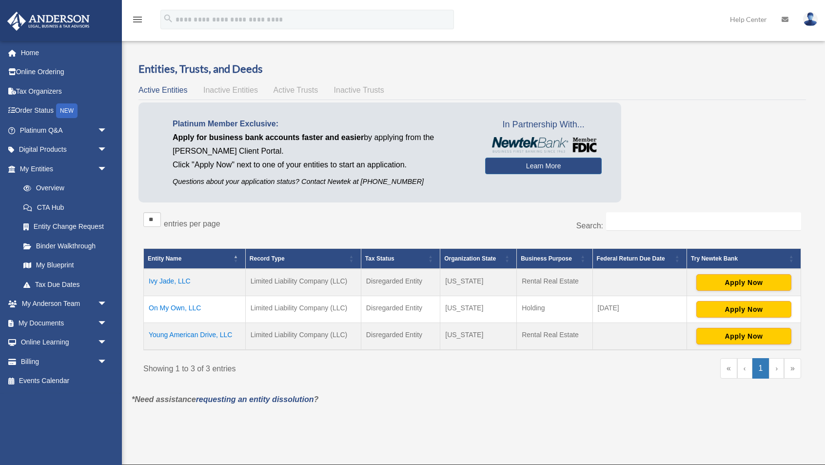 This screenshot has height=465, width=825. I want to click on span: Organization State, so click(470, 258).